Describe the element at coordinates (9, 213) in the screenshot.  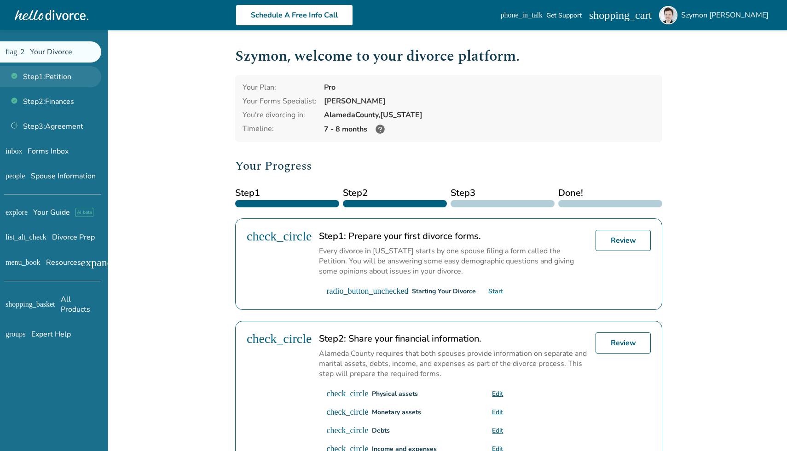
I see `span: explore` at that location.